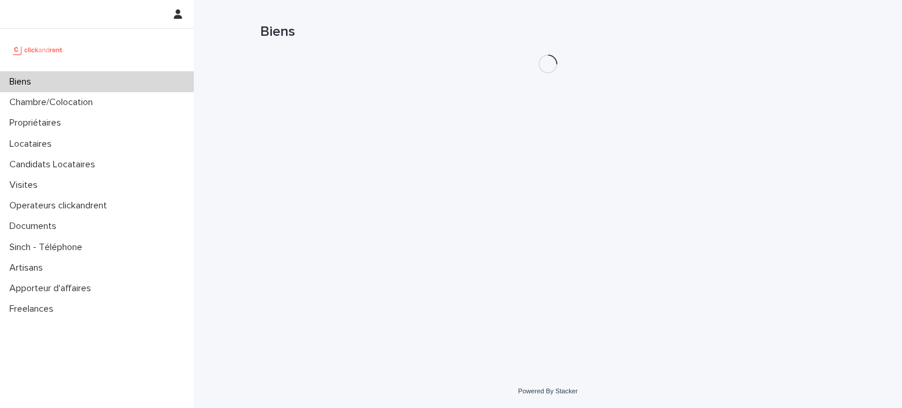 The width and height of the screenshot is (902, 408). What do you see at coordinates (52, 288) in the screenshot?
I see `p: Apporteur d'affaires` at bounding box center [52, 288].